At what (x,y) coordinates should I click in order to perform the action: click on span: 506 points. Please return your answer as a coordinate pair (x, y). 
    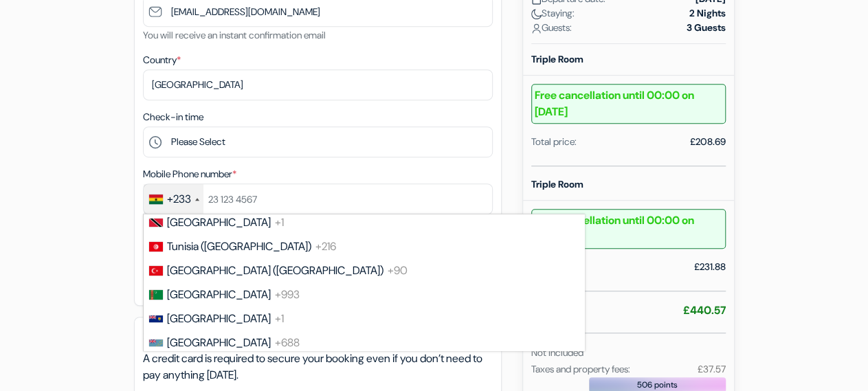
    Looking at the image, I should click on (657, 385).